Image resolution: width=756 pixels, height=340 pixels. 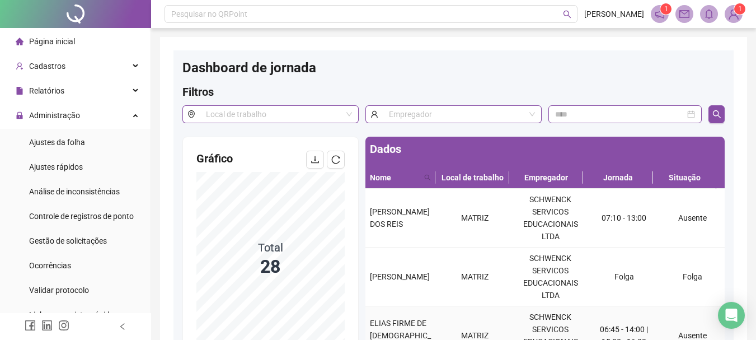 What do you see at coordinates (386, 149) in the screenshot?
I see `span: Dados` at bounding box center [386, 149].